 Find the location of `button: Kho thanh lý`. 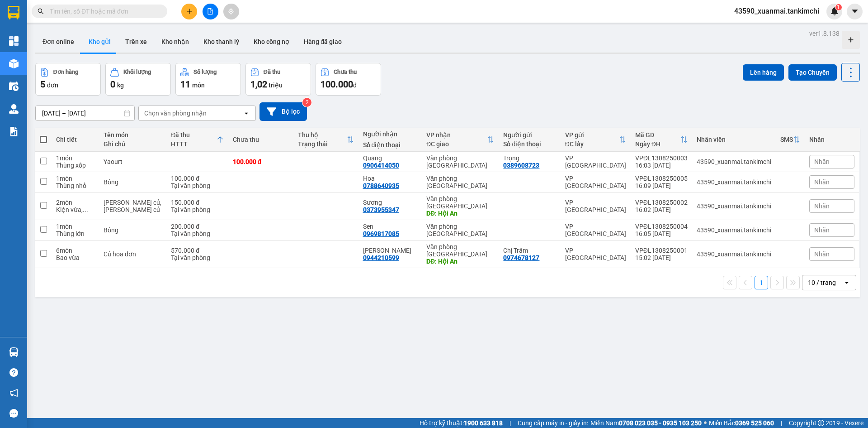

button: Kho thanh lý is located at coordinates (221, 41).